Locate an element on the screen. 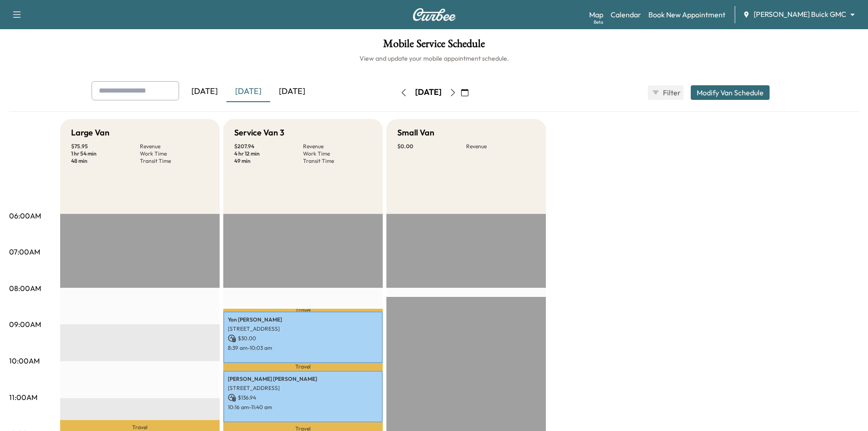 The image size is (868, 431). p: 4 hr 12 min is located at coordinates (269, 153).